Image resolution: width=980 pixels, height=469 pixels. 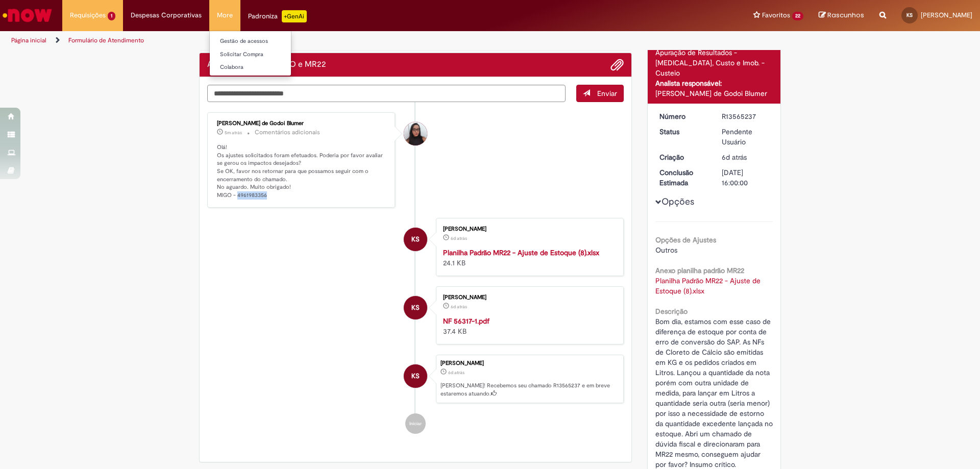 I want to click on span: Favoritos, so click(x=776, y=16).